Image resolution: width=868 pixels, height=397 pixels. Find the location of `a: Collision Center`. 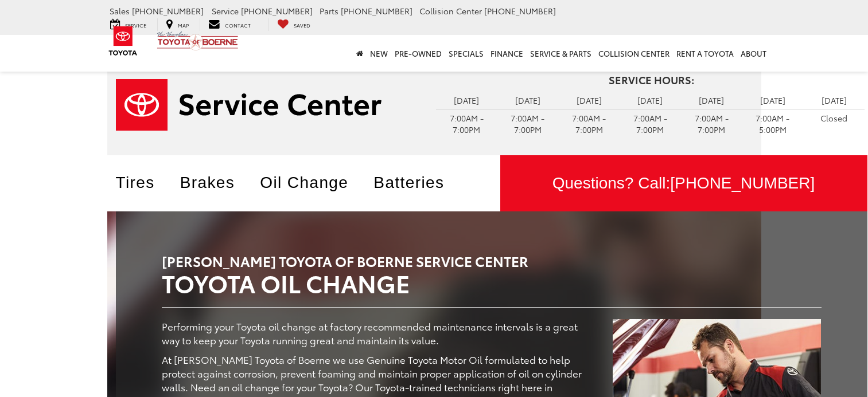

a: Collision Center is located at coordinates (634, 53).